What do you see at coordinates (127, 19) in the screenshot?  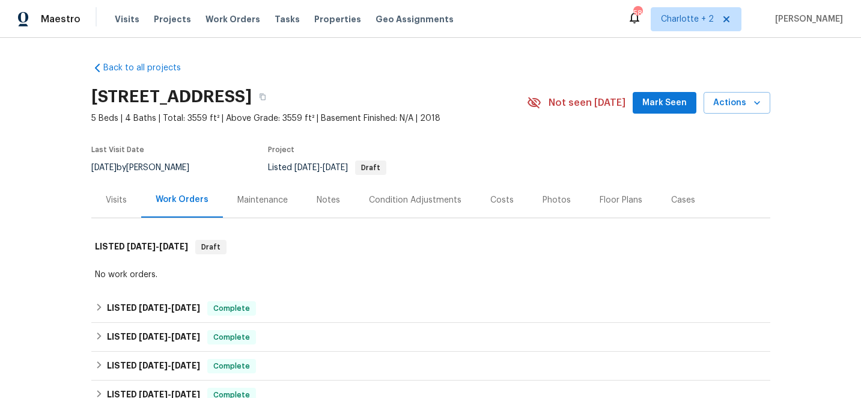 I see `span: Visits` at bounding box center [127, 19].